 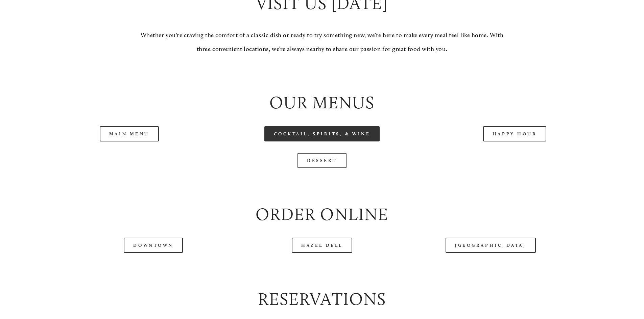 I want to click on a: Cocktail, Spirits, & Wine, so click(x=322, y=134).